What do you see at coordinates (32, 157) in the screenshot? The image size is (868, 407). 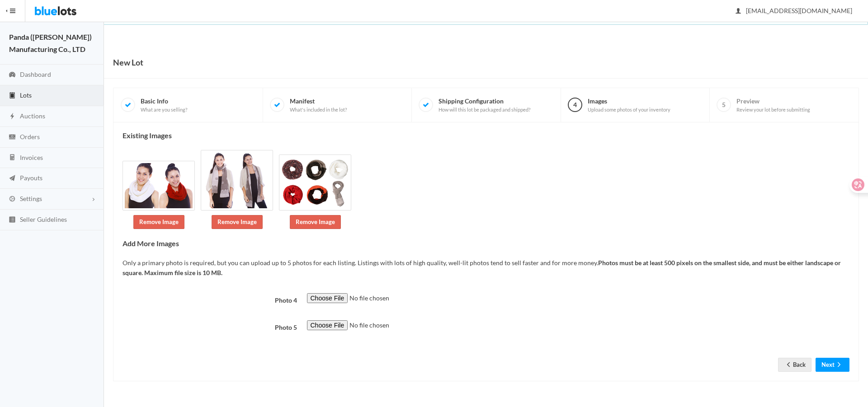 I see `span: Invoices` at bounding box center [32, 157].